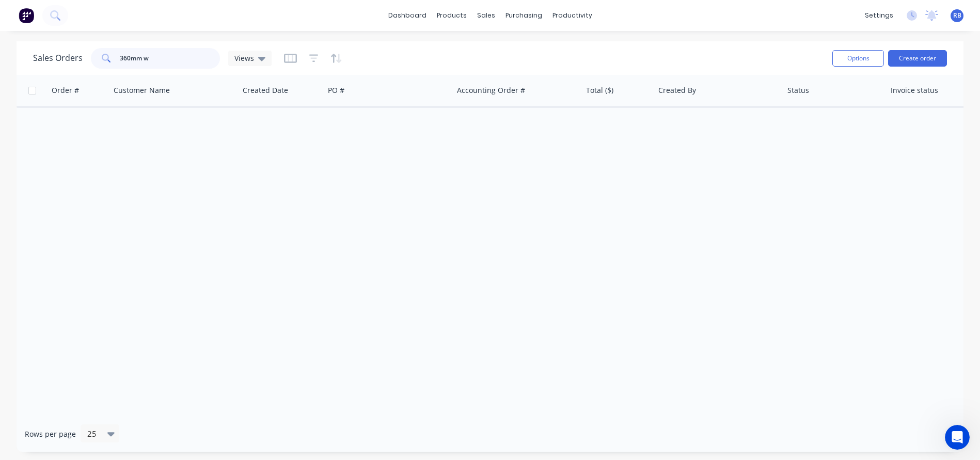  I want to click on div: Status, so click(798, 91).